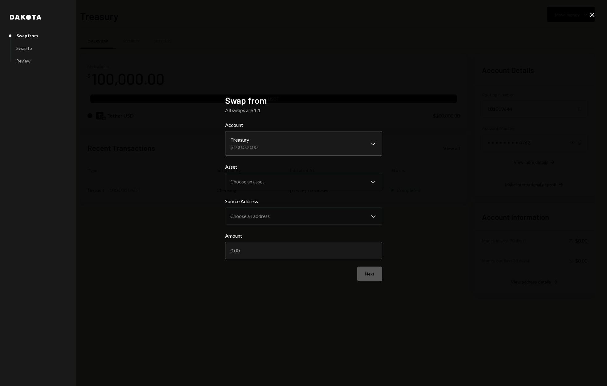 The height and width of the screenshot is (386, 607). Describe the element at coordinates (24, 48) in the screenshot. I see `div: Swap to` at that location.